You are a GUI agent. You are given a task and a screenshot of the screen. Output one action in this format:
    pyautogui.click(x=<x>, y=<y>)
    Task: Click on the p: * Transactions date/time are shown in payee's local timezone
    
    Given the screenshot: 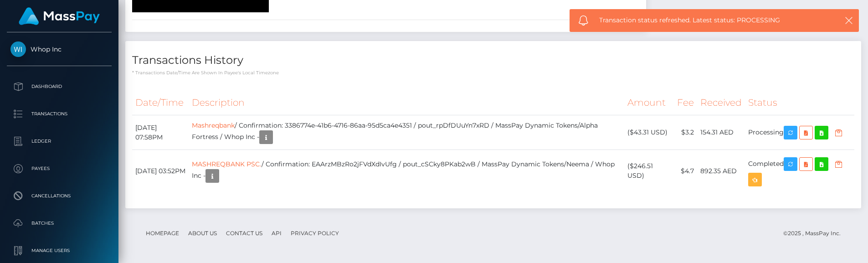 What is the action you would take?
    pyautogui.click(x=493, y=73)
    